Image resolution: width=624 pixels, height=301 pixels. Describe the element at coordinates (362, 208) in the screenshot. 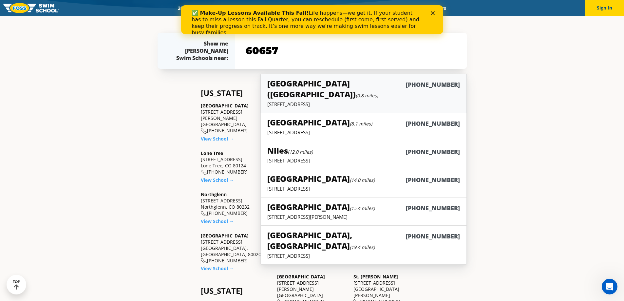

I see `small: (15.4 miles)` at that location.